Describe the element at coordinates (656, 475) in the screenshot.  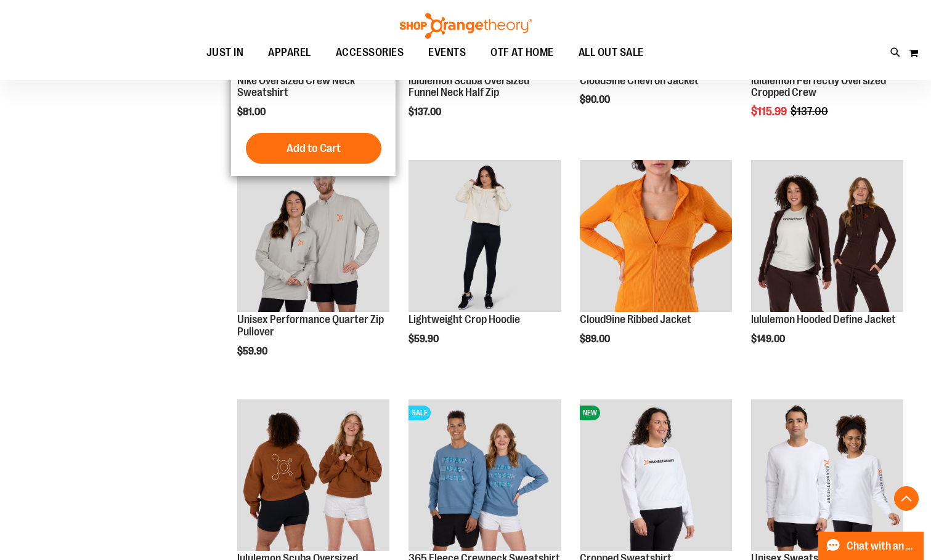
I see `img: Front of 2024 Q3 Balanced Basic Womens Cropped Sweatshirt` at that location.